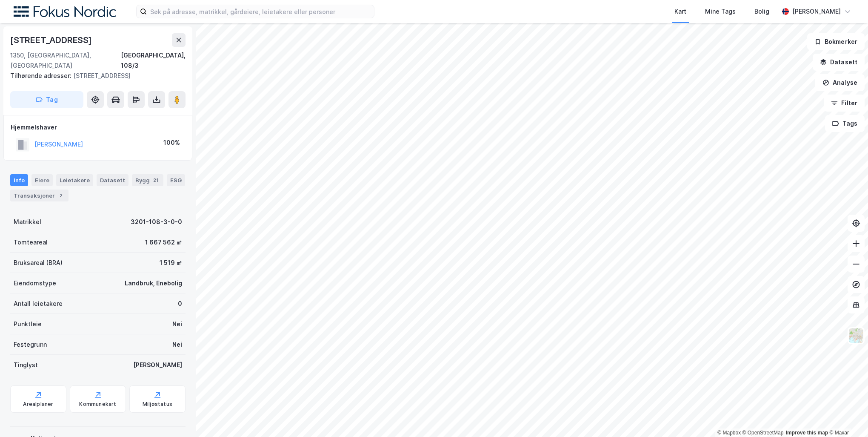  What do you see at coordinates (153, 283) in the screenshot?
I see `div: Landbruk, Enebolig` at bounding box center [153, 283].